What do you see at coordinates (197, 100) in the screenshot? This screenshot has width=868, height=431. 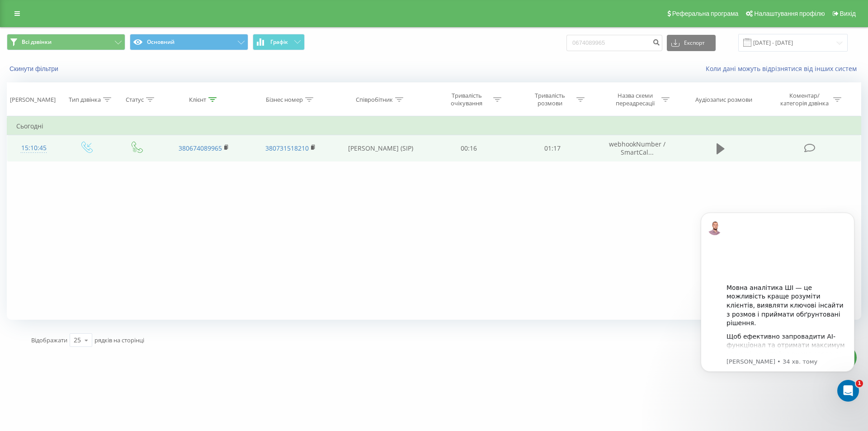 I see `div: Клієнт` at bounding box center [197, 100].